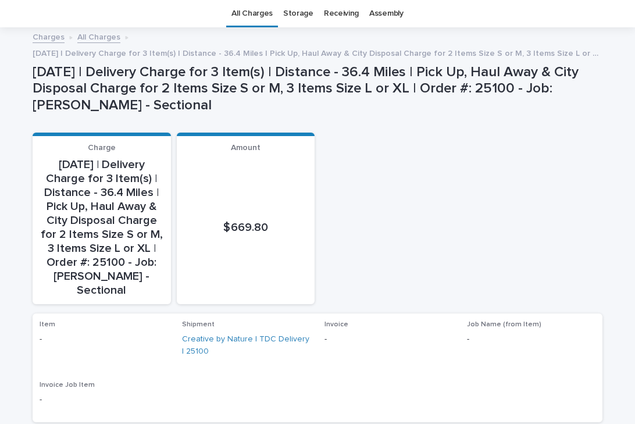 This screenshot has height=424, width=635. Describe the element at coordinates (198, 324) in the screenshot. I see `span: Shipment` at that location.